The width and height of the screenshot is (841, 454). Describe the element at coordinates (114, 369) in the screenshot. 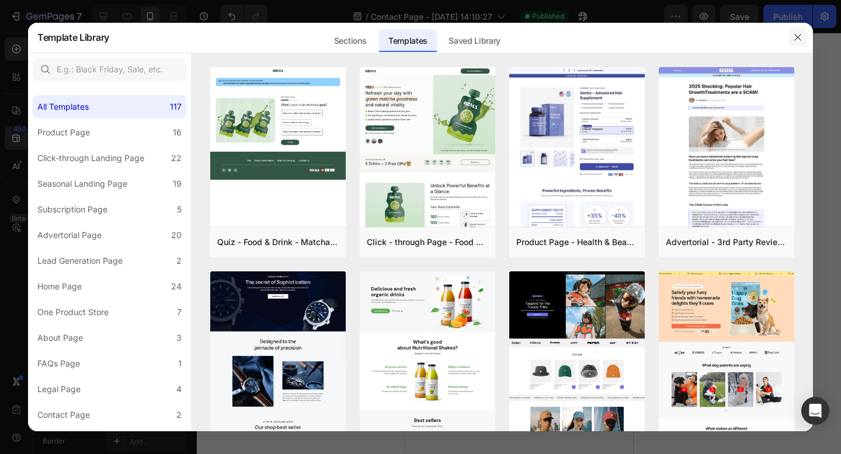

I see `a: SCEGLI IL TUO PACCHETTO` at that location.